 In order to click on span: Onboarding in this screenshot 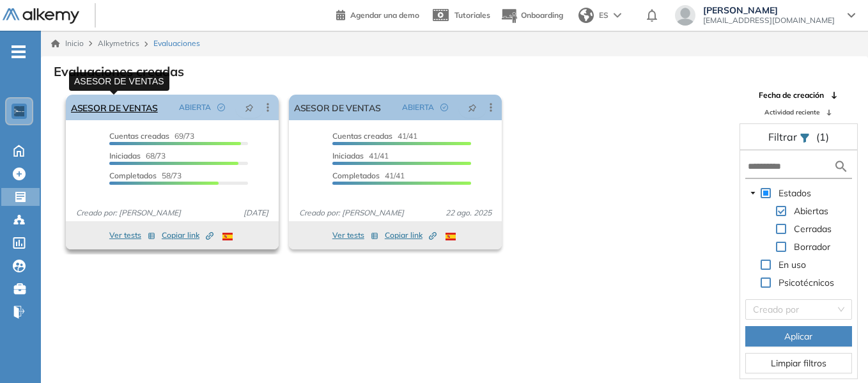, I will do `click(542, 15)`.